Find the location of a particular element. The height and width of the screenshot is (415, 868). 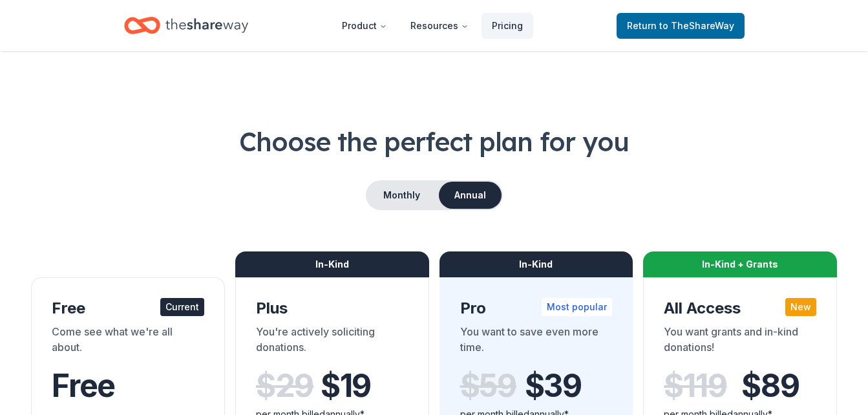

span: $ 19 is located at coordinates (346, 386).